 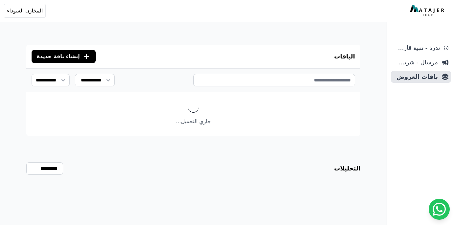 I want to click on span: المخازن السوداء, so click(x=25, y=11).